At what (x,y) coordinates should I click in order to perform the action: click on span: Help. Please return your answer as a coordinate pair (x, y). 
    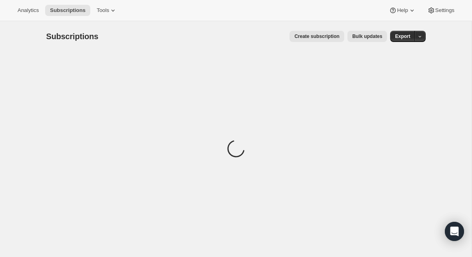
    Looking at the image, I should click on (402, 10).